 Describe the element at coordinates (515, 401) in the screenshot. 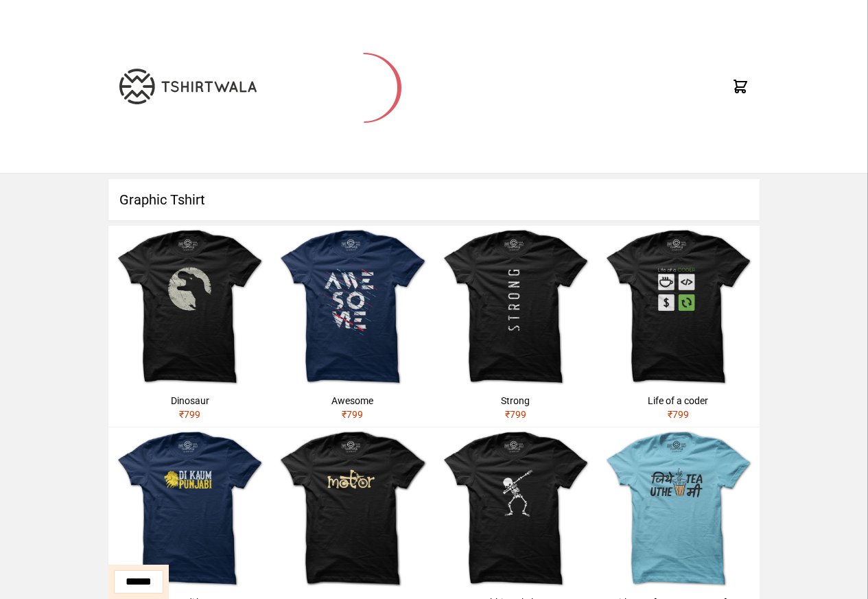

I see `div: Strong` at that location.